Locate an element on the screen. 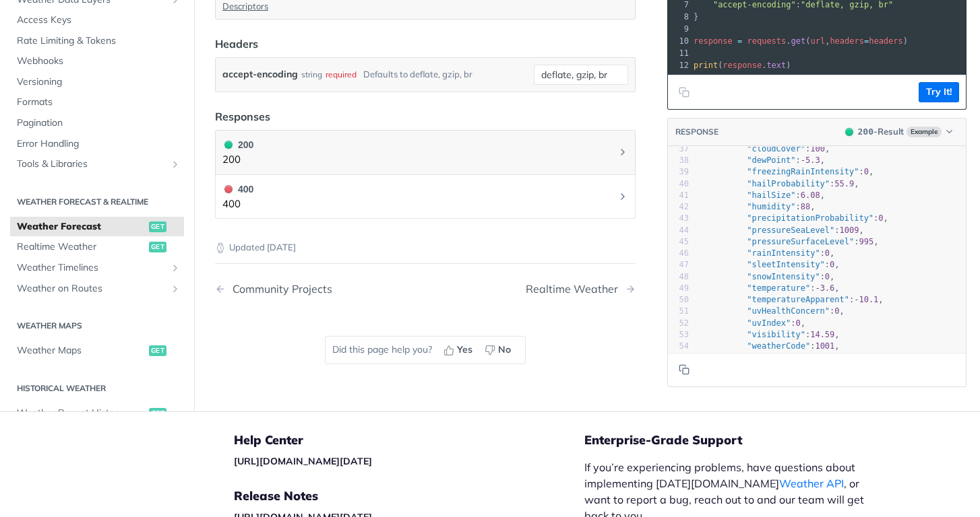  span: Weather Timelines is located at coordinates (91, 268).